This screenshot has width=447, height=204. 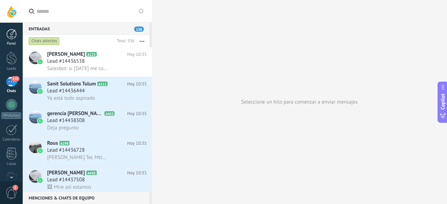 What do you see at coordinates (142, 41) in the screenshot?
I see `button: Más` at bounding box center [142, 41].